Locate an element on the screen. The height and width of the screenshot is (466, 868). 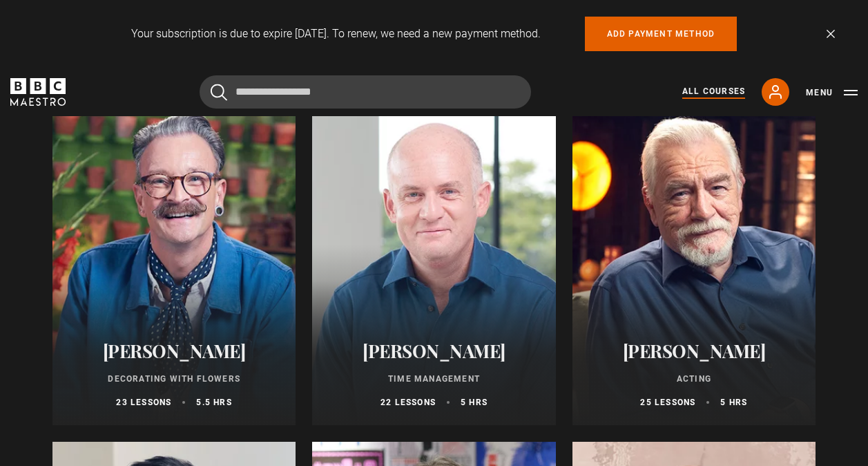
a: Add payment method is located at coordinates (661, 34).